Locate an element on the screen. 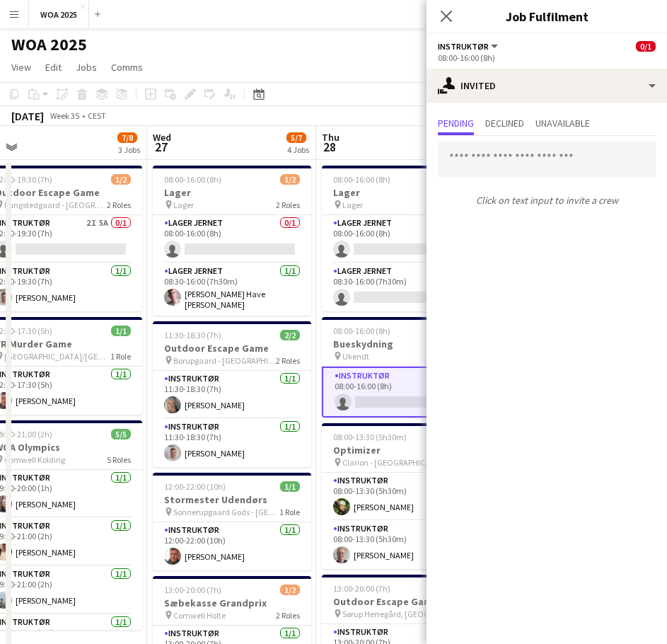 This screenshot has height=644, width=667. span: 0/1 is located at coordinates (646, 46).